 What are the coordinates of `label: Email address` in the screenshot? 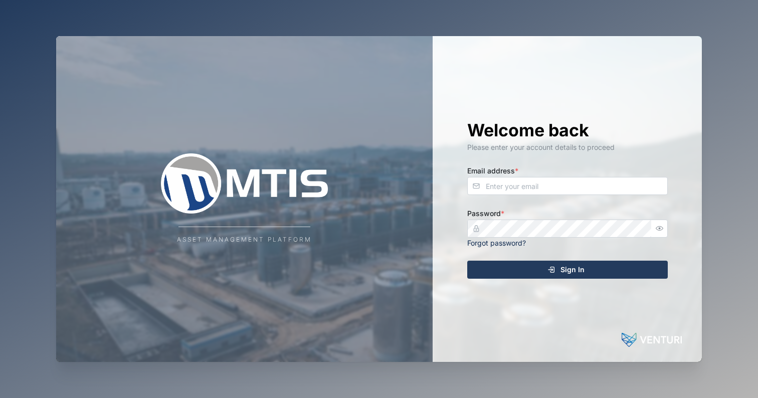 It's located at (493, 171).